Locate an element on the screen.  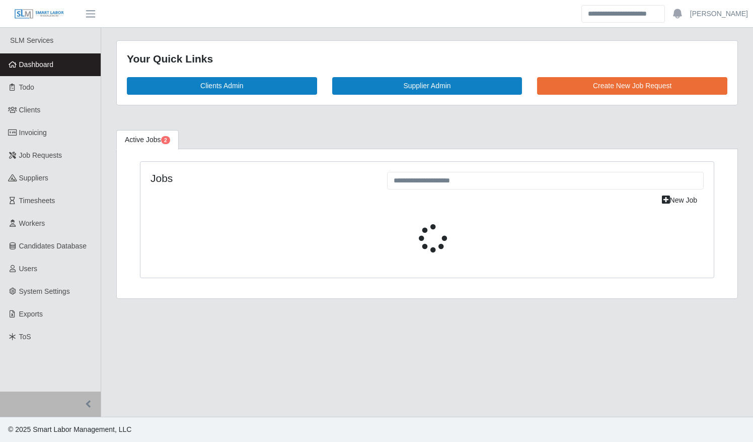
span: Invoicing is located at coordinates (33, 132).